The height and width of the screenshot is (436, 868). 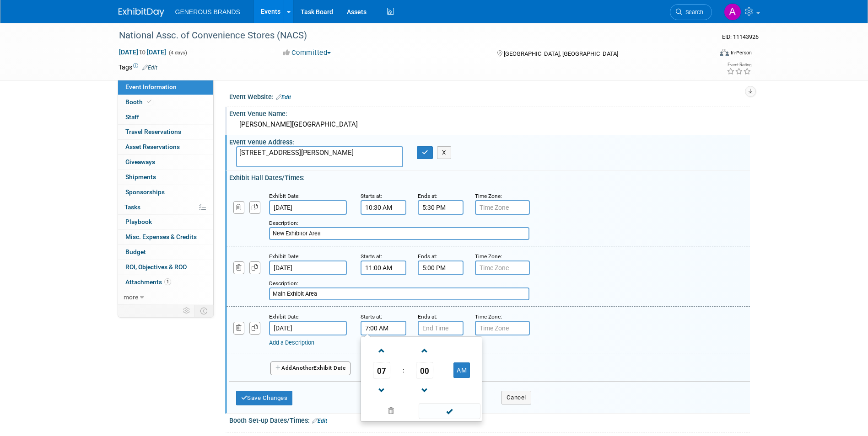 I want to click on span: to, so click(x=142, y=52).